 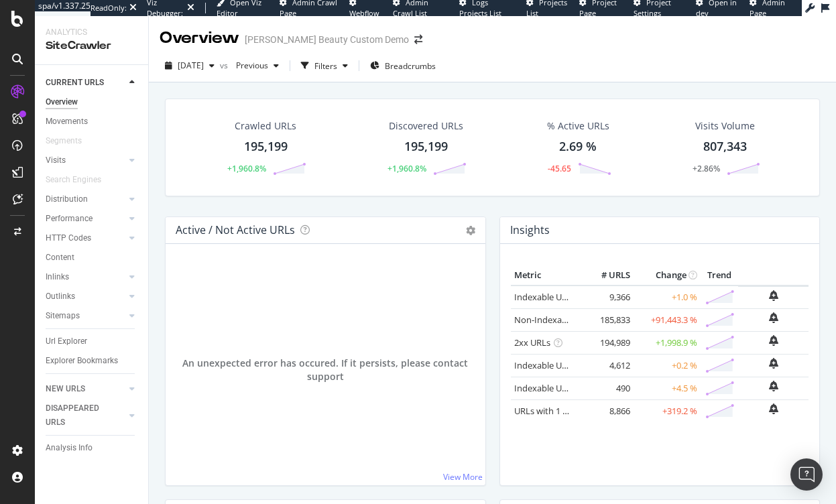 What do you see at coordinates (725, 146) in the screenshot?
I see `div: 807,343` at bounding box center [725, 146].